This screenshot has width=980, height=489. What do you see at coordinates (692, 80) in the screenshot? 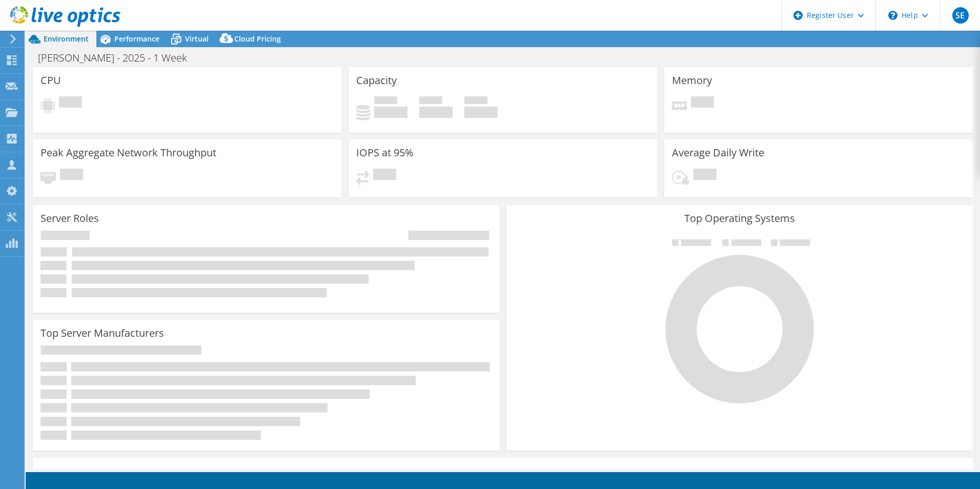
I see `h3: Memory` at bounding box center [692, 80].